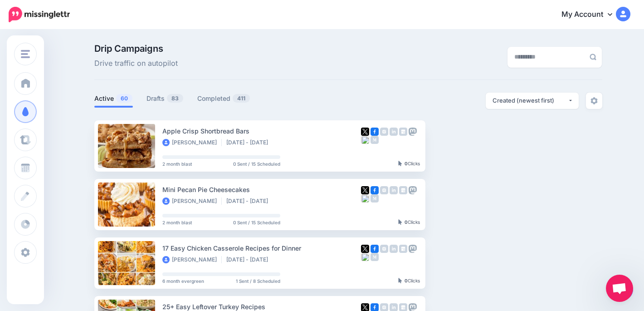  What do you see at coordinates (175, 98) in the screenshot?
I see `span: 83` at bounding box center [175, 98].